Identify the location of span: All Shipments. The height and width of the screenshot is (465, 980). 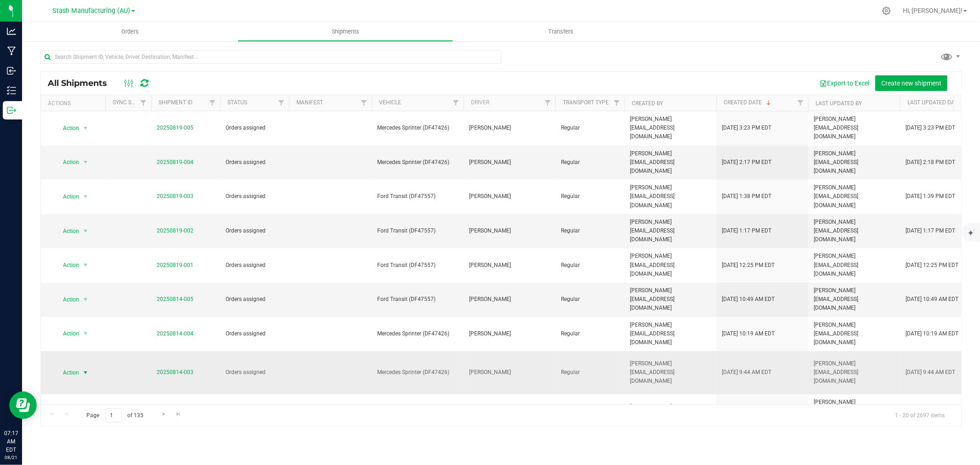
(82, 83).